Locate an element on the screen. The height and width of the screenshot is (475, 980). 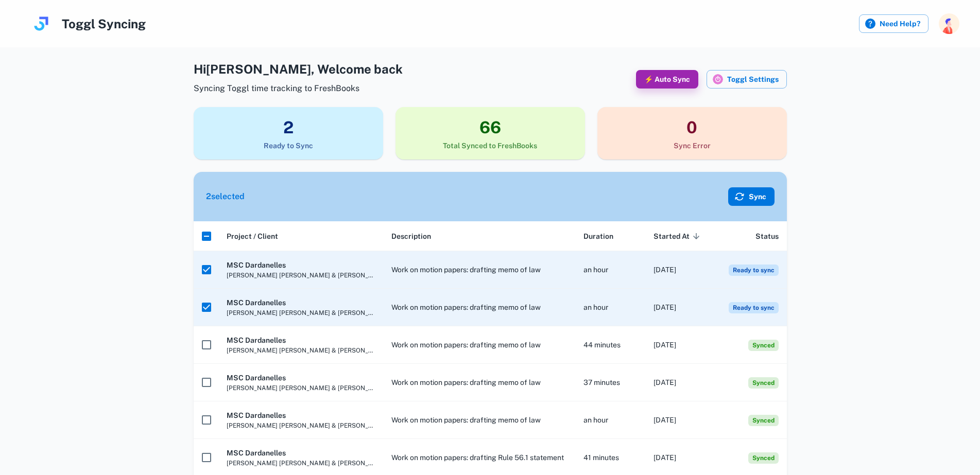
h4: Toggl Syncing is located at coordinates (104, 24).